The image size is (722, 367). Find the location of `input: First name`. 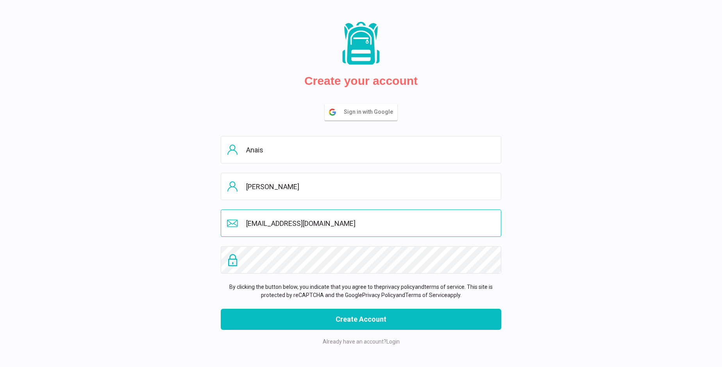

input: First name is located at coordinates (361, 150).